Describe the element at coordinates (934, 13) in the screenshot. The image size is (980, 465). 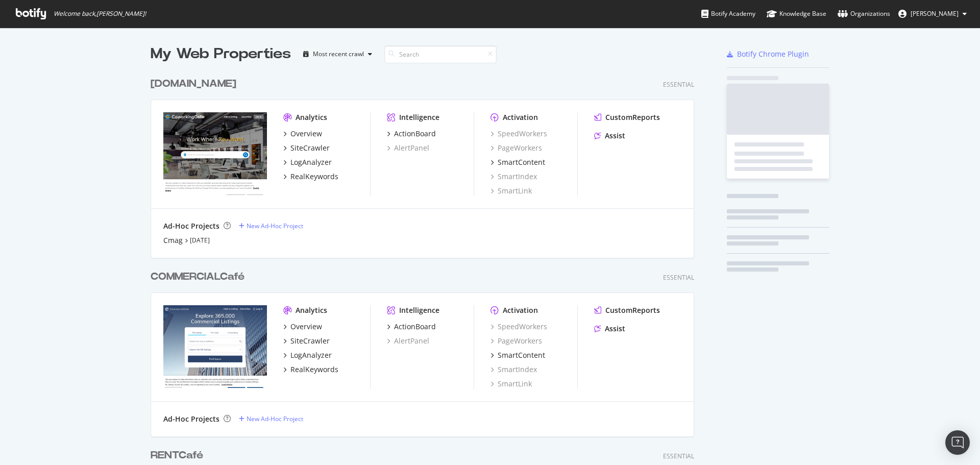
I see `span: Ruxandra Lapadatu` at that location.